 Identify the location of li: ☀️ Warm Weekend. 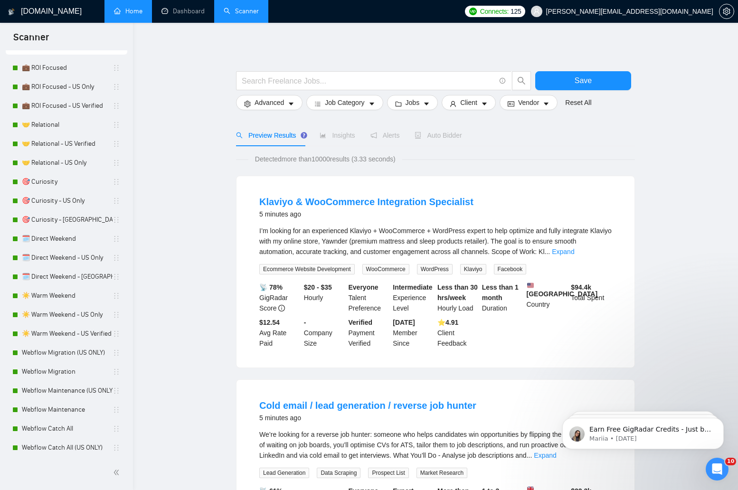
(66, 296).